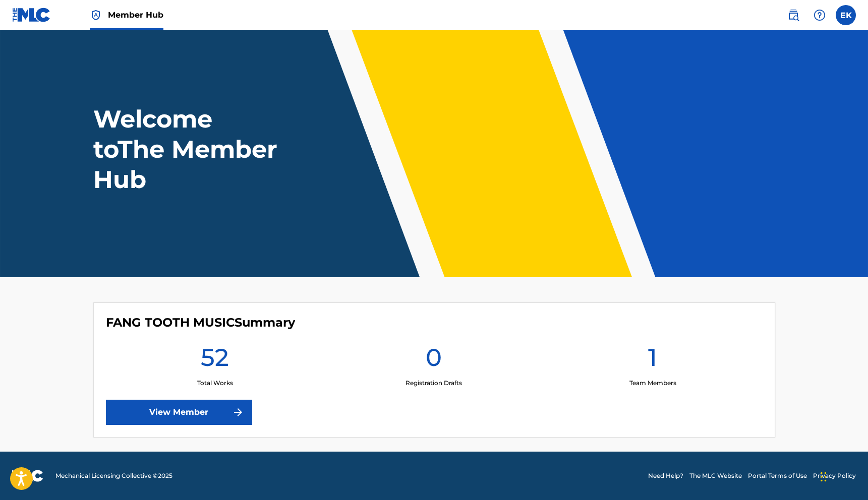 Image resolution: width=868 pixels, height=500 pixels. What do you see at coordinates (835, 476) in the screenshot?
I see `a: Privacy Policy` at bounding box center [835, 476].